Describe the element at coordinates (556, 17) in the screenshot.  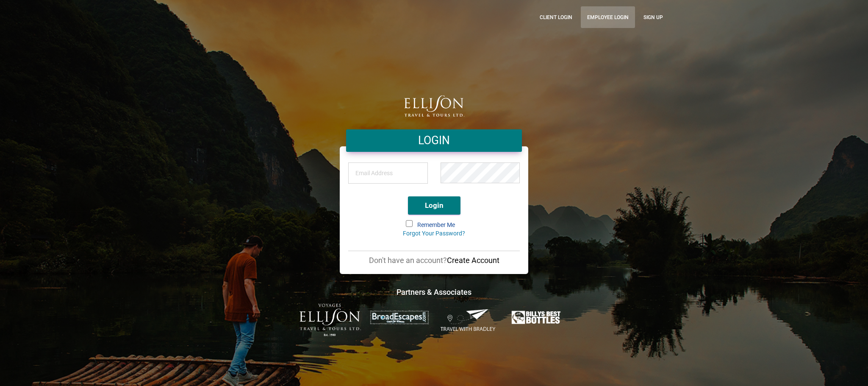
I see `a: CLient Login` at that location.